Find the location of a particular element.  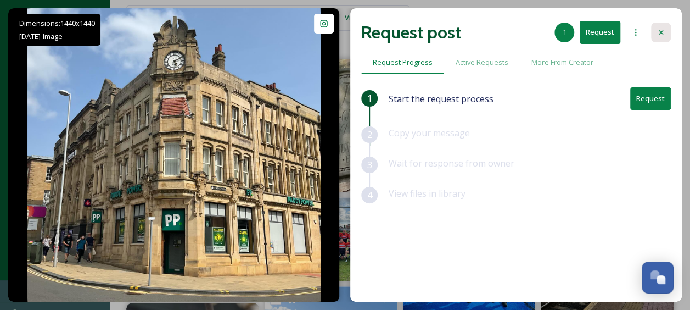

span: Copy your message is located at coordinates (429, 133).